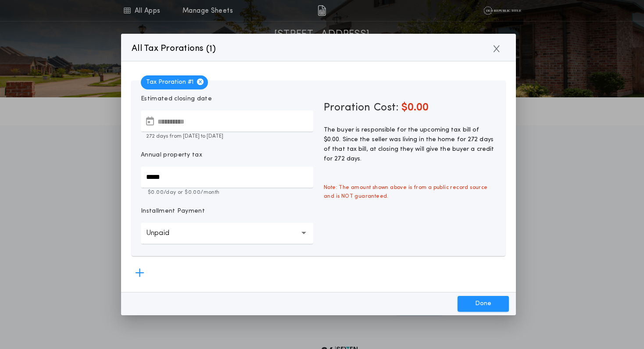 This screenshot has height=349, width=644. Describe the element at coordinates (227, 233) in the screenshot. I see `button: Unpaid` at that location.